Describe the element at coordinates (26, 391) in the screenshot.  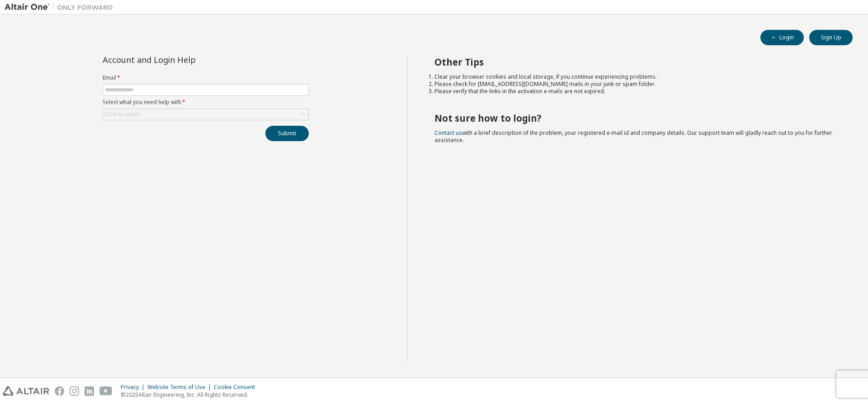
I see `img: altair_logo.svg` at that location.